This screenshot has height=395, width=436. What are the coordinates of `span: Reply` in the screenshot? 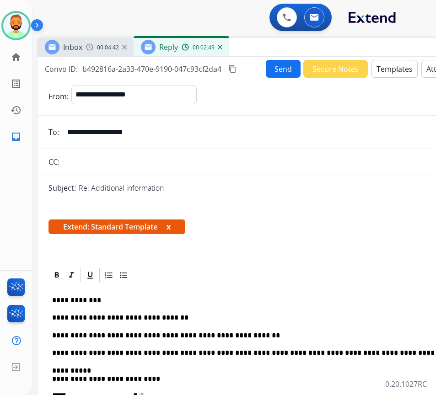 It's located at (168, 47).